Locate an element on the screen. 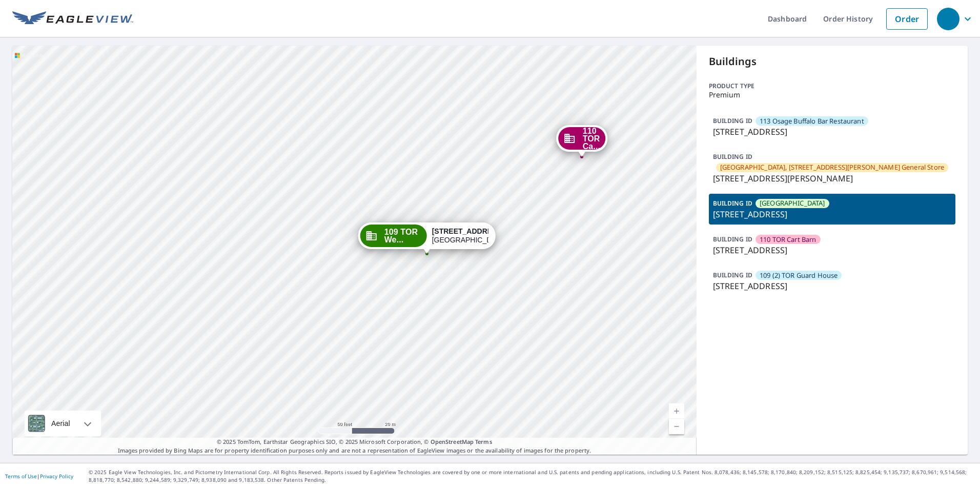 Image resolution: width=980 pixels, height=489 pixels. a: Terms of Use is located at coordinates (21, 476).